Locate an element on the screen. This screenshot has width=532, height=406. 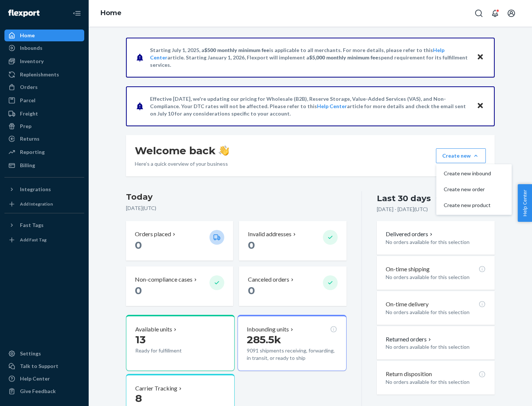
h3: Today is located at coordinates (236, 197).